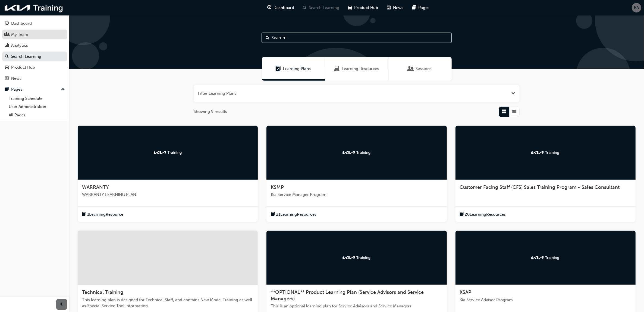  What do you see at coordinates (34, 23) in the screenshot?
I see `a: Dashboard` at bounding box center [34, 23].